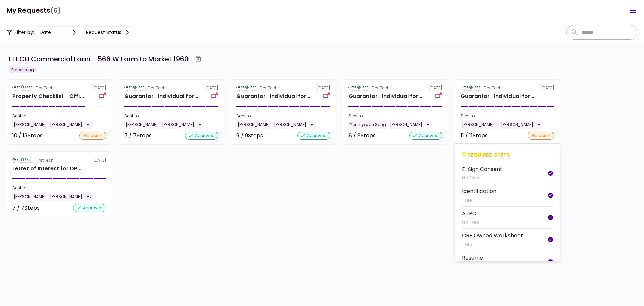  Describe the element at coordinates (56, 10) in the screenshot. I see `span: (6)` at that location.